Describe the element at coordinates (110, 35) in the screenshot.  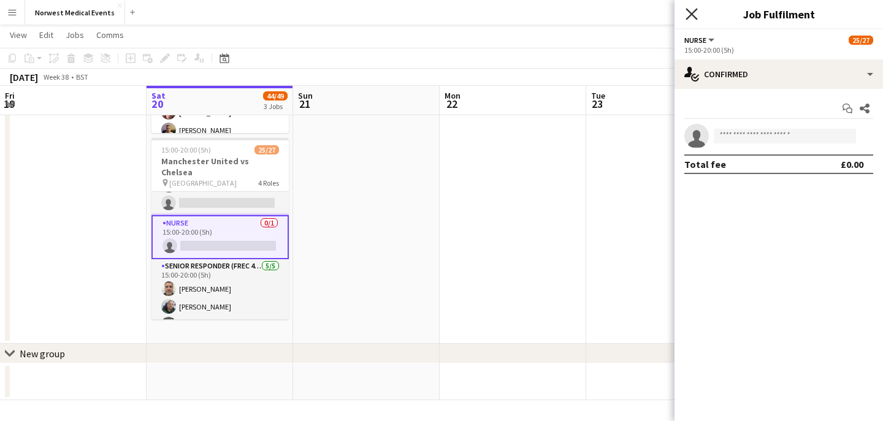
I see `a: Comms` at that location.